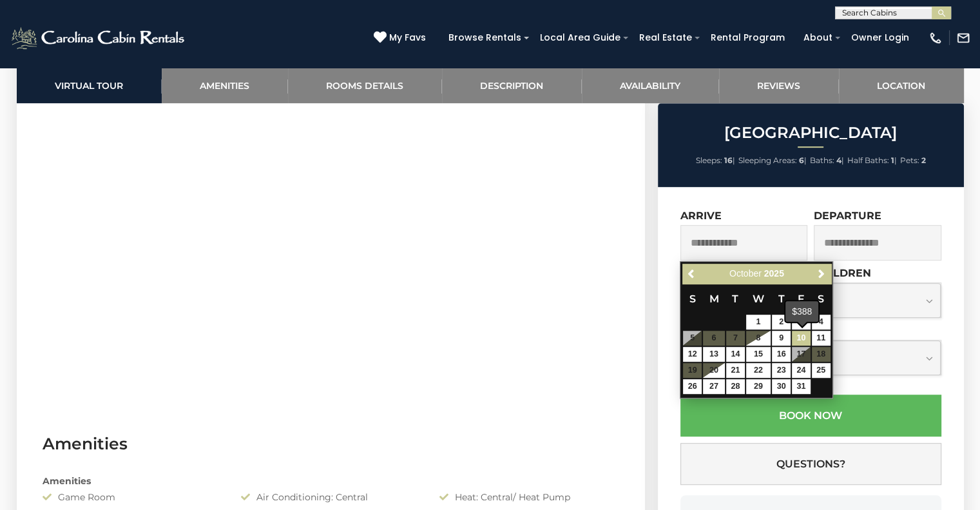  Describe the element at coordinates (692, 274) in the screenshot. I see `span: Previous` at that location.